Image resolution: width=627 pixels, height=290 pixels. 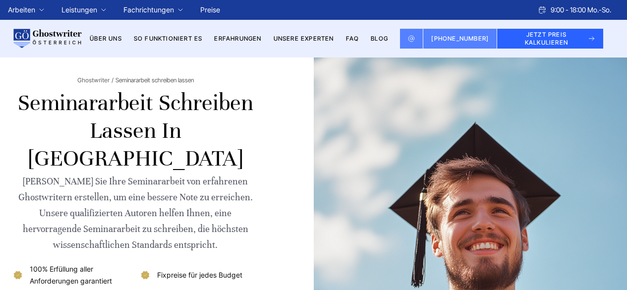 I want to click on a: Erfahrungen, so click(x=237, y=38).